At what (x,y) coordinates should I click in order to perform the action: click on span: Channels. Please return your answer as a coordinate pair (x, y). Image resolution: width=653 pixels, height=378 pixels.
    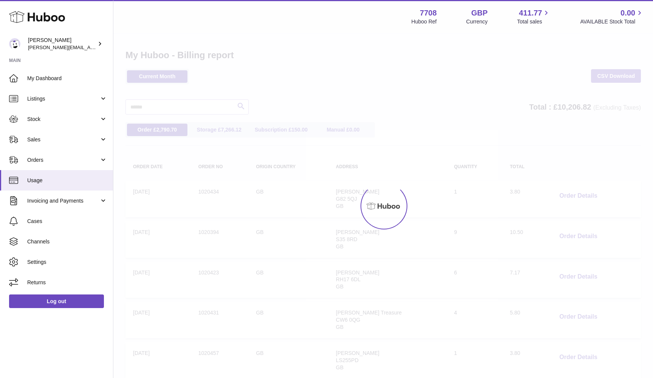
    Looking at the image, I should click on (67, 241).